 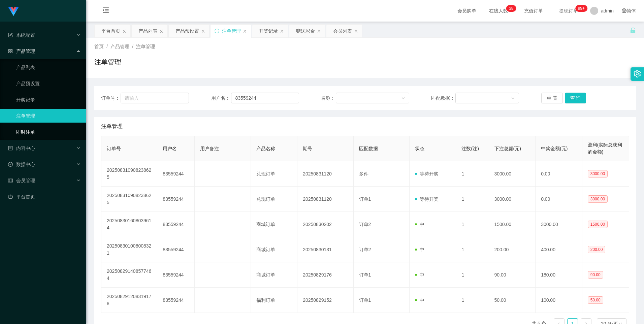 I want to click on span: 首页, so click(x=99, y=46).